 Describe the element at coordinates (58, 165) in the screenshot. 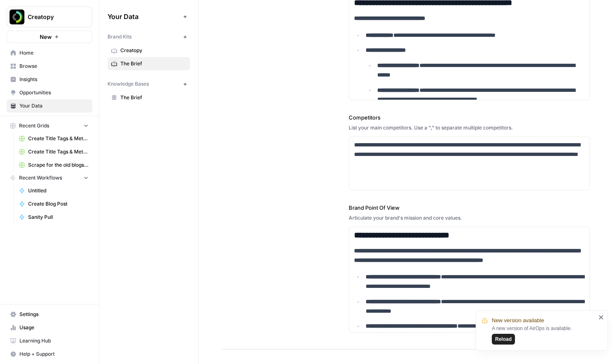

I see `span: Scrape for the old blogs "You may also like" posts Grid (1)` at that location.